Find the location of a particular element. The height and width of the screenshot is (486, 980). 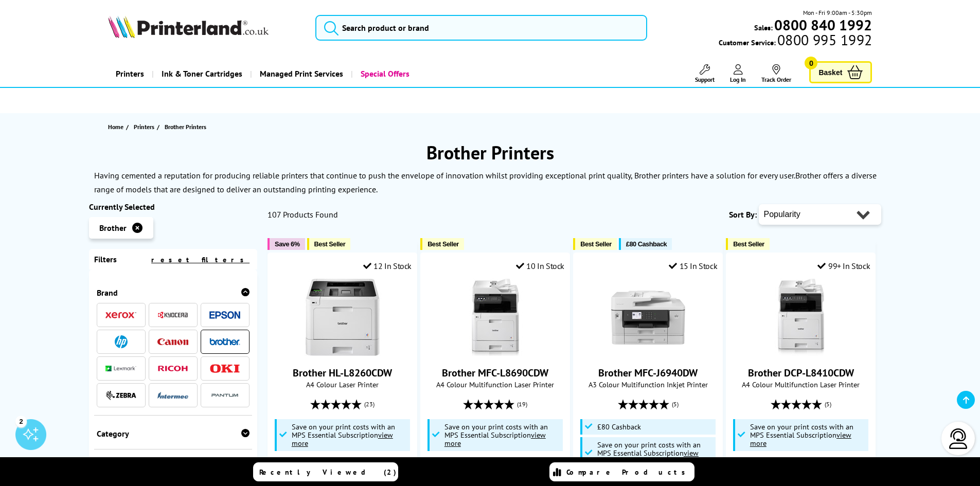

a: Brother is located at coordinates (225, 341).